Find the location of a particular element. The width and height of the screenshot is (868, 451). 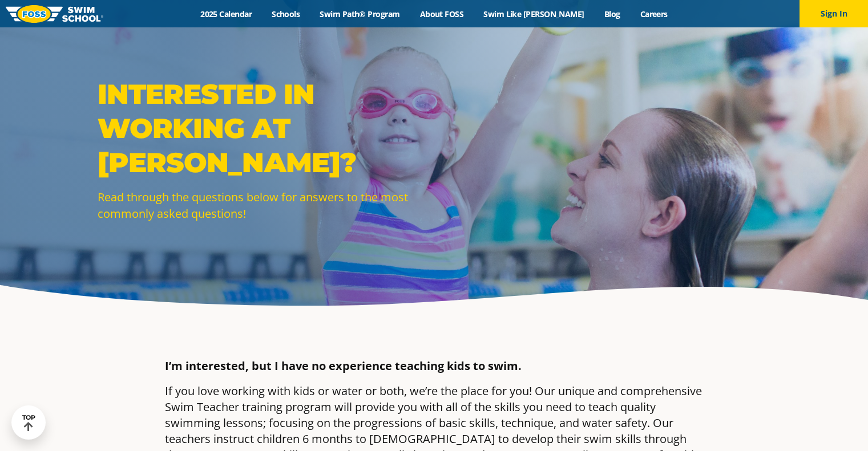

img: FOSS Swim School Logo is located at coordinates (54, 14).